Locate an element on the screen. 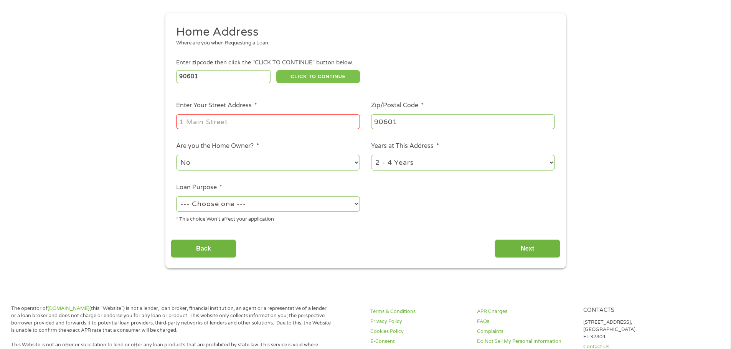 Image resolution: width=731 pixels, height=349 pixels. div: Enter zipcode then click the "CLICK TO CONTINUE" button below. is located at coordinates (365, 63).